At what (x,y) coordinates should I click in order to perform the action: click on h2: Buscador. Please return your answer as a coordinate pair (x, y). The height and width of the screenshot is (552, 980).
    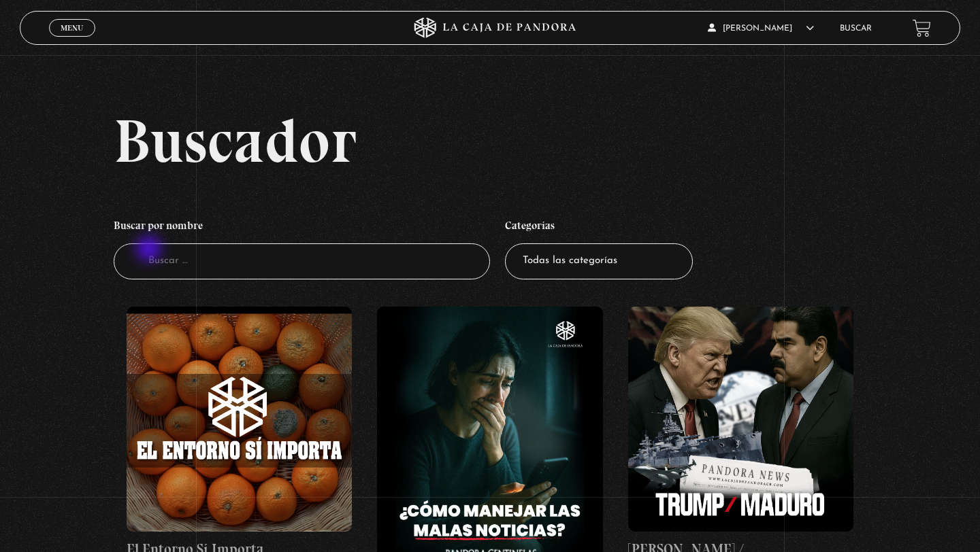
    Looking at the image, I should click on (537, 141).